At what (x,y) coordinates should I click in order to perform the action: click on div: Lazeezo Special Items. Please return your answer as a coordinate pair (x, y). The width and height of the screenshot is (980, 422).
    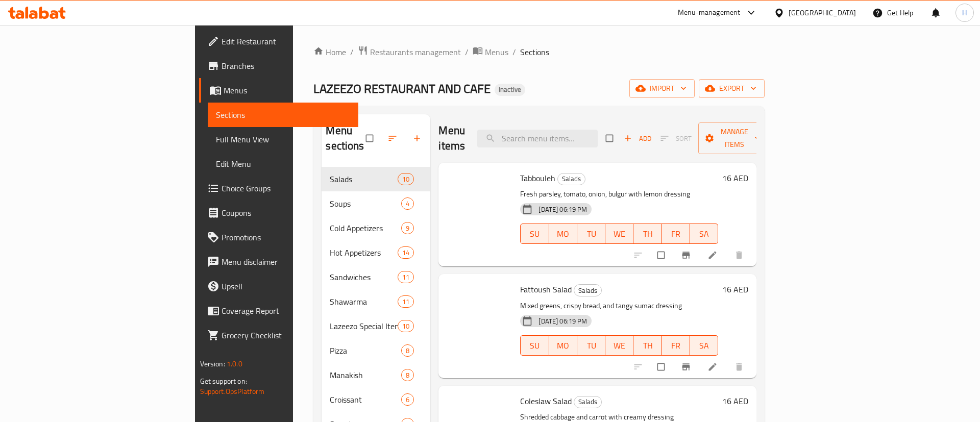
    Looking at the image, I should click on (363, 326).